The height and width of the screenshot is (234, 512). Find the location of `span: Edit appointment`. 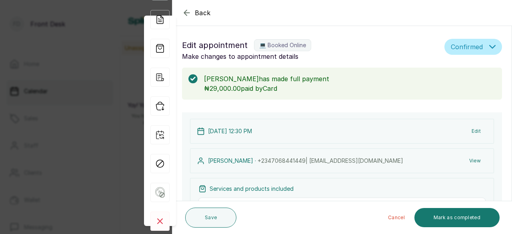

span: Edit appointment is located at coordinates (215, 45).